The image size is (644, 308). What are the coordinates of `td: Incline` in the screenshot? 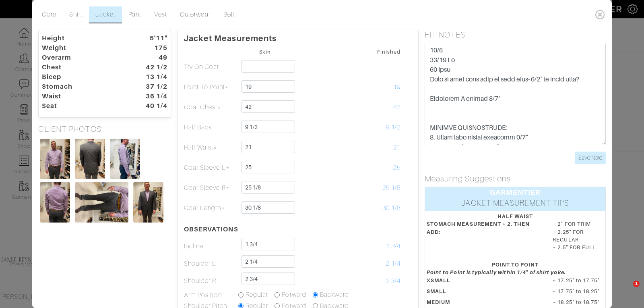 It's located at (210, 246).